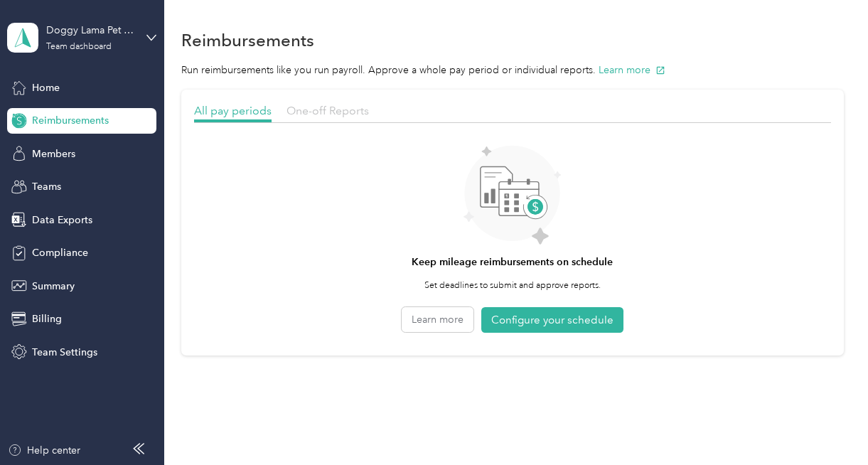 This screenshot has height=465, width=868. What do you see at coordinates (47, 318) in the screenshot?
I see `span: Billing` at bounding box center [47, 318].